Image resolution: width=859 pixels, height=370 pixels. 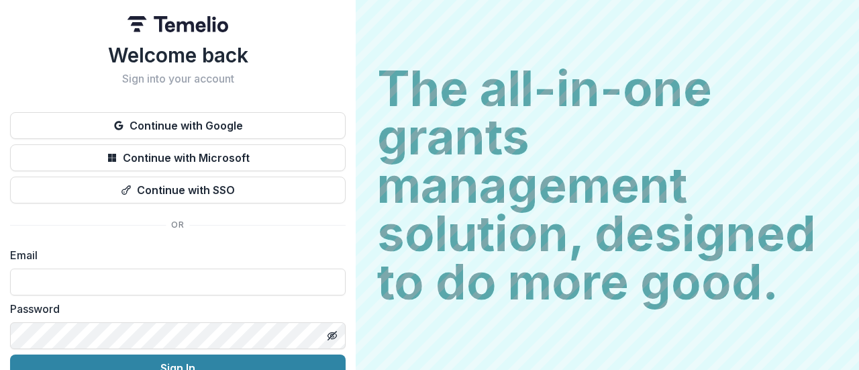 I want to click on img: Temelio, so click(x=178, y=24).